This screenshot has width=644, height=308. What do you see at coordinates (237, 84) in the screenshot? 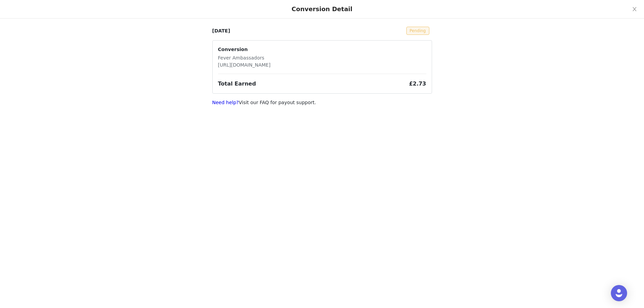
I see `h3: Total Earned` at bounding box center [237, 84].